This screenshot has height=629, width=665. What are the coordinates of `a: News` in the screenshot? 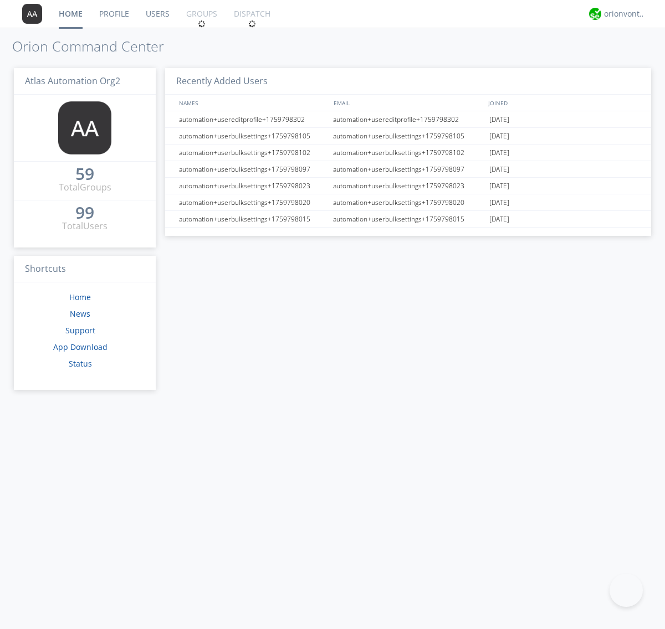 It's located at (80, 314).